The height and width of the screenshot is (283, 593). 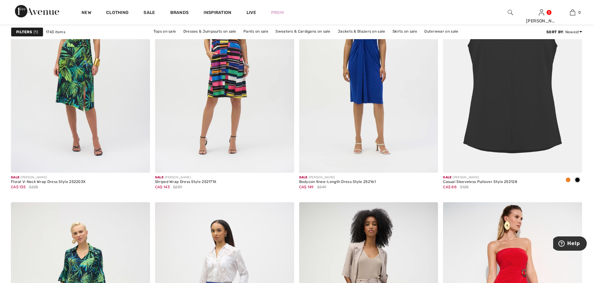 What do you see at coordinates (361, 31) in the screenshot?
I see `a: Jackets & Blazers on sale` at bounding box center [361, 31].